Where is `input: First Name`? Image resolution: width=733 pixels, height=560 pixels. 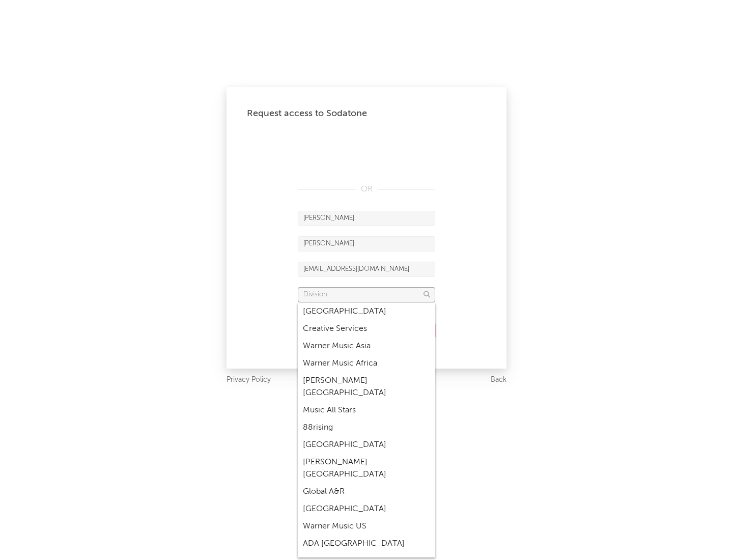 input: First Name is located at coordinates (367, 218).